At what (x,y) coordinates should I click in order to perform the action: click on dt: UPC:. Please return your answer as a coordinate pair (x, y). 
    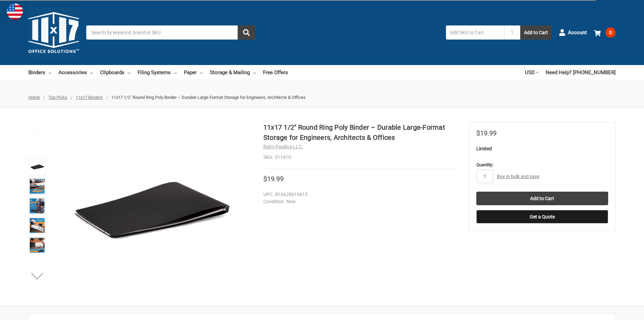
    Looking at the image, I should click on (269, 195).